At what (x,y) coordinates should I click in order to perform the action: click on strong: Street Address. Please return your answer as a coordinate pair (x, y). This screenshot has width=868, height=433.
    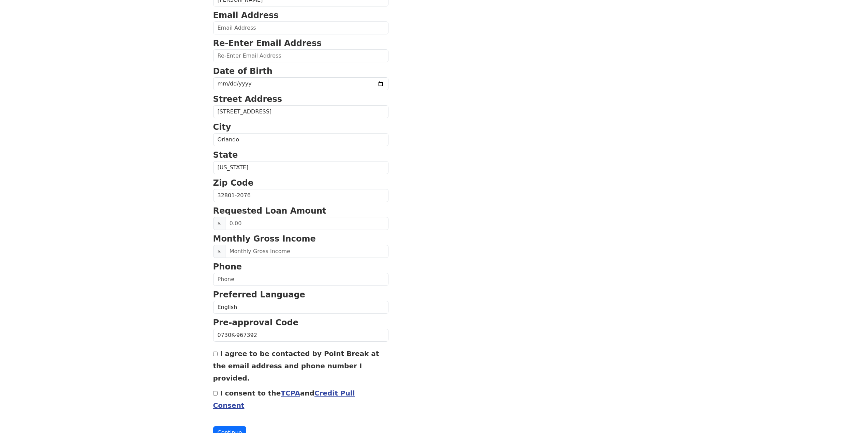
    Looking at the image, I should click on (248, 99).